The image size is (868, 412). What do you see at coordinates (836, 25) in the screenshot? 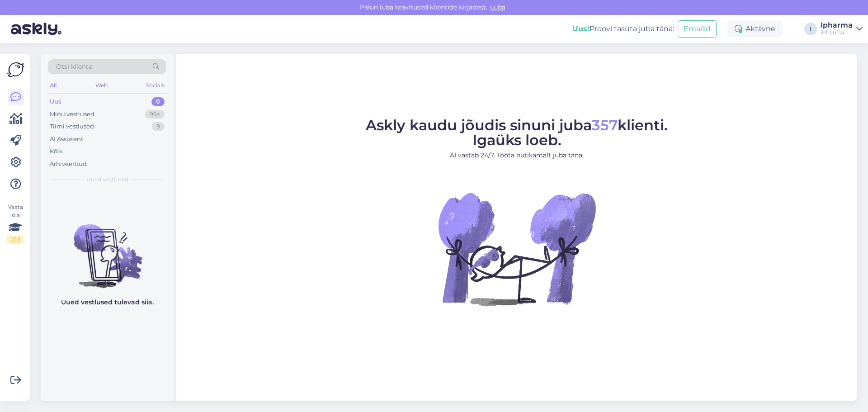
I see `div: Ipharma` at bounding box center [836, 25].